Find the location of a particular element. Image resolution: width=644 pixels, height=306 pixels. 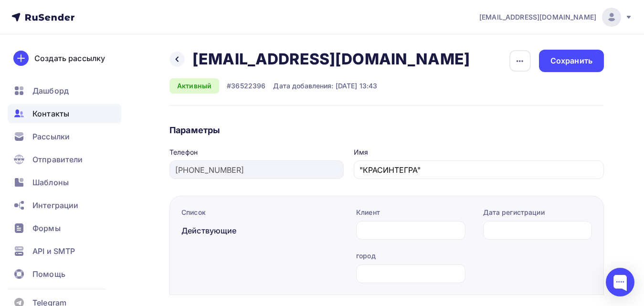

span: Шаблоны is located at coordinates (50, 183).